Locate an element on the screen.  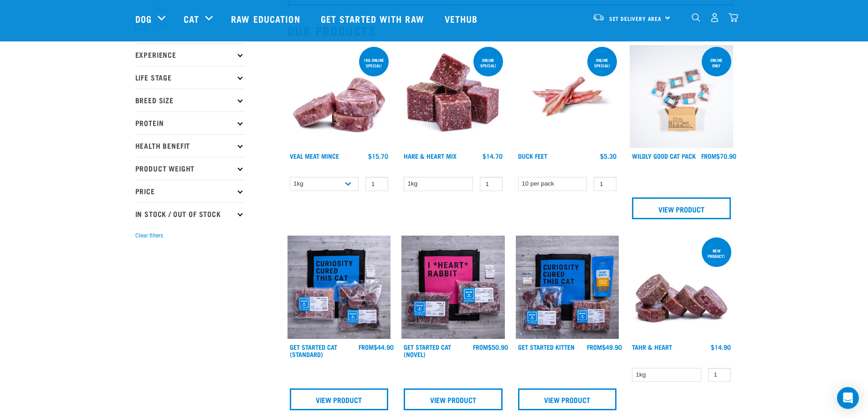
a: Wildly Good Cat Pack is located at coordinates (664, 155).